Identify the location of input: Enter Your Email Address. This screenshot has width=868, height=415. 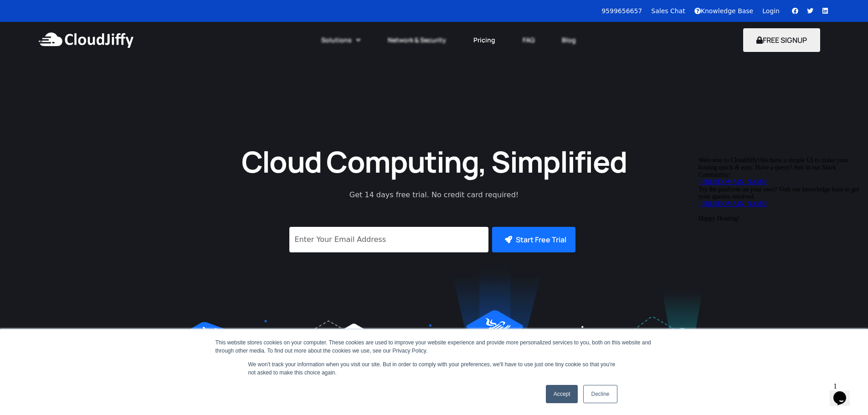
(389, 240).